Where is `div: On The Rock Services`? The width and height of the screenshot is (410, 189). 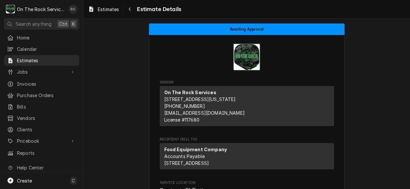 div: On The Rock Services is located at coordinates (41, 9).